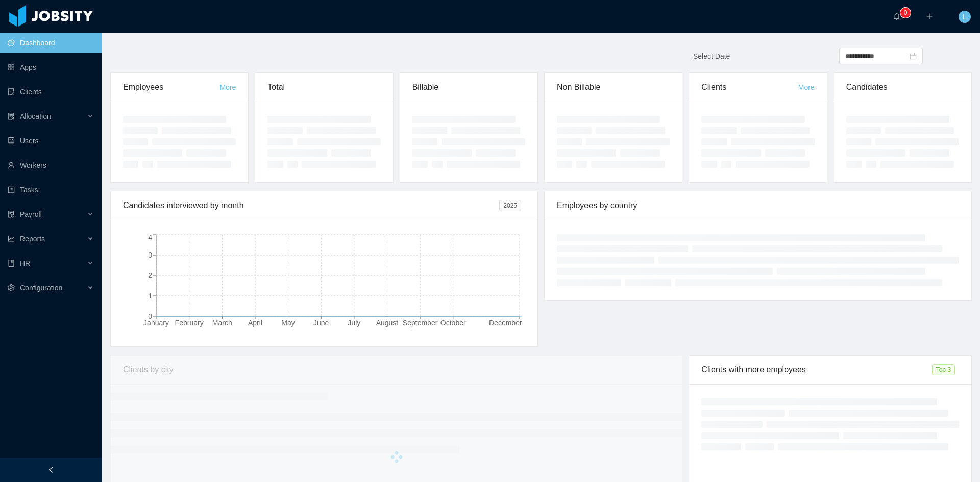 Image resolution: width=980 pixels, height=482 pixels. What do you see at coordinates (388, 323) in the screenshot?
I see `tspan: August` at bounding box center [388, 323].